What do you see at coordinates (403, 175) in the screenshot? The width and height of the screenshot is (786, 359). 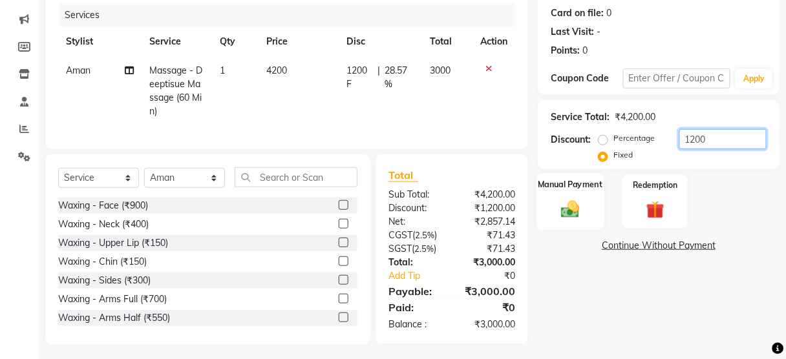 I see `span: Total` at bounding box center [403, 175].